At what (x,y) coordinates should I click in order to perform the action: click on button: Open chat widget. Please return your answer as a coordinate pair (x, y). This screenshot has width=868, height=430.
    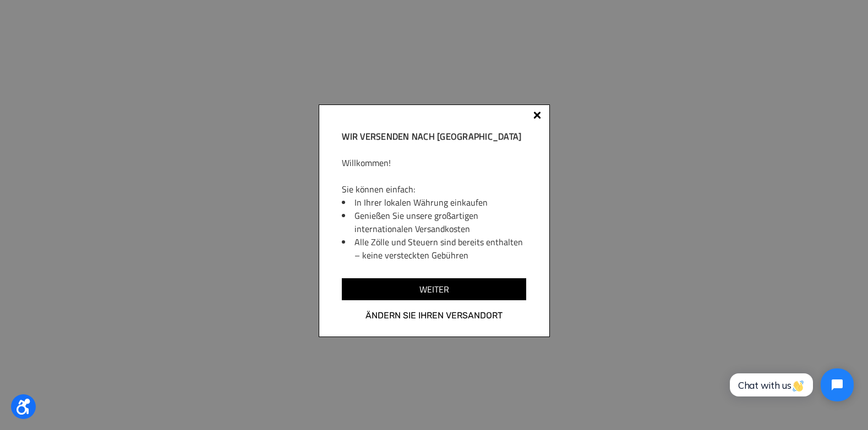
    Looking at the image, I should click on (119, 26).